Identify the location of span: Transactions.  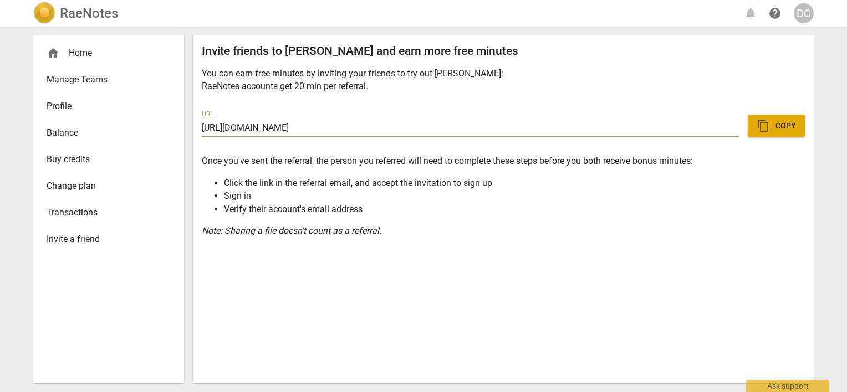
(104, 213).